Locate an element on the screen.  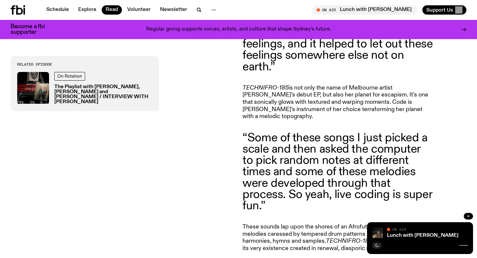
span: On Air is located at coordinates (399, 229).